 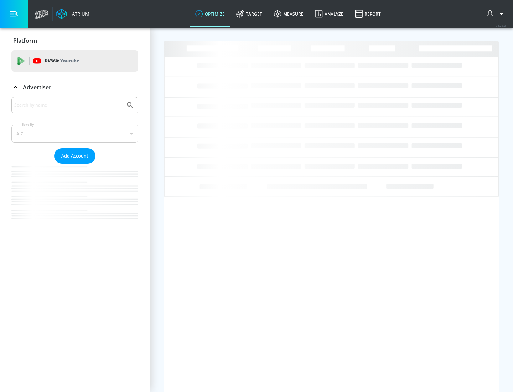 What do you see at coordinates (249, 14) in the screenshot?
I see `a: Target` at bounding box center [249, 14].